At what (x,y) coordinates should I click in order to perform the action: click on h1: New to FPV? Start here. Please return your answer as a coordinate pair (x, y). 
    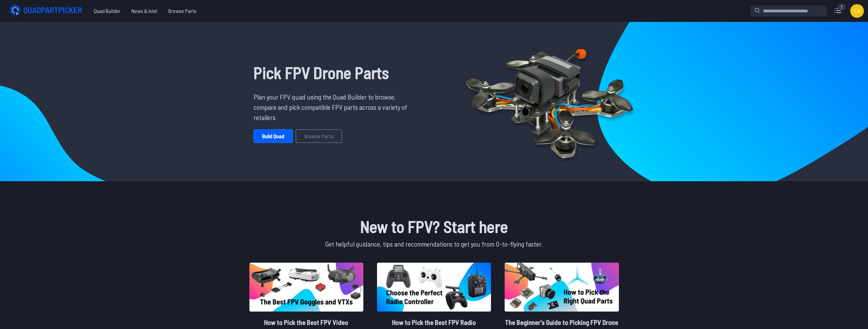
    Looking at the image, I should click on (434, 227).